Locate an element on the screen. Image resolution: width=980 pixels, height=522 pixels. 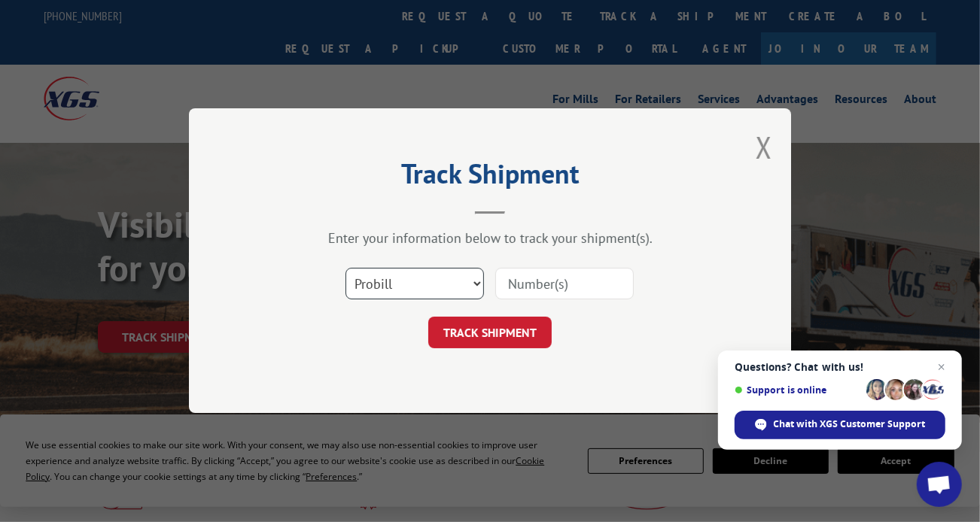
div: Enter your information below to track your shipment(s). is located at coordinates (490, 239).